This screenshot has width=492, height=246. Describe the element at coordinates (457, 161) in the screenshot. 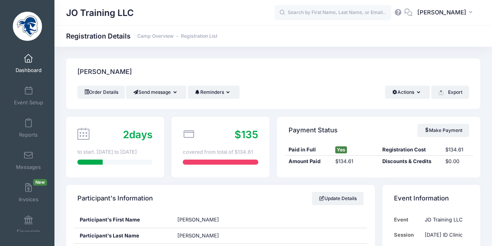

I see `div: $0.00` at that location.